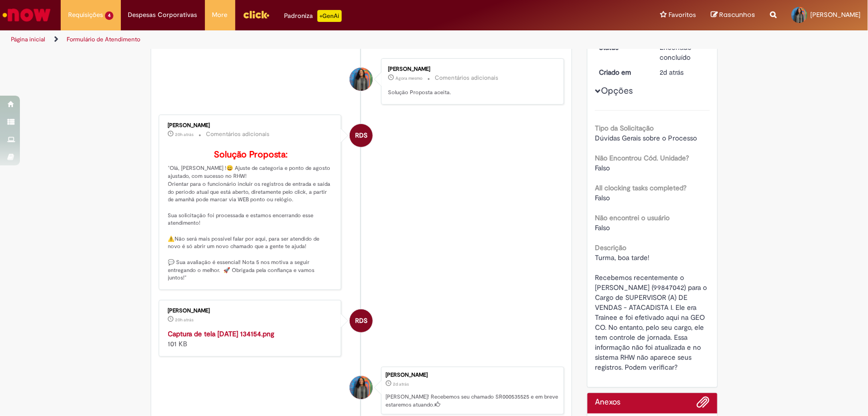  What do you see at coordinates (733, 15) in the screenshot?
I see `a: Rascunhos` at bounding box center [733, 15].